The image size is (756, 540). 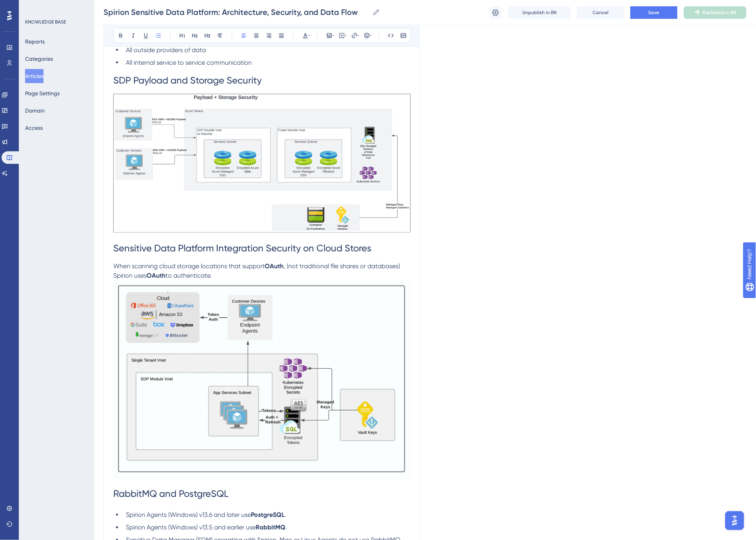 What do you see at coordinates (12, 12) in the screenshot?
I see `button: Open AI Assistant Launcher` at bounding box center [12, 12].